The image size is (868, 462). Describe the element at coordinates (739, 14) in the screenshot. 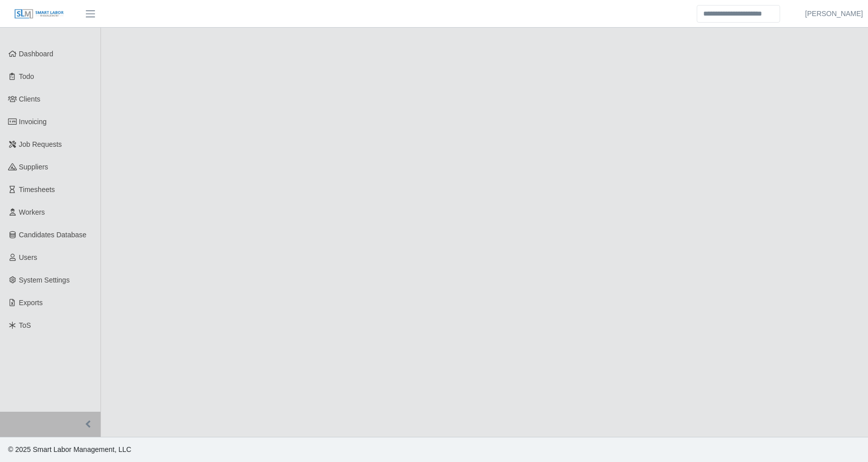

I see `input: Search` at that location.